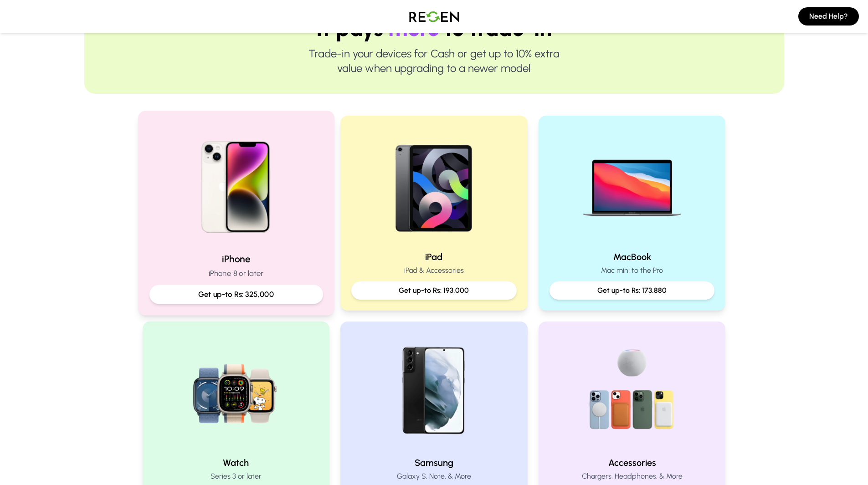 The image size is (868, 485). I want to click on p: Get up-to Rs: 193,000, so click(434, 291).